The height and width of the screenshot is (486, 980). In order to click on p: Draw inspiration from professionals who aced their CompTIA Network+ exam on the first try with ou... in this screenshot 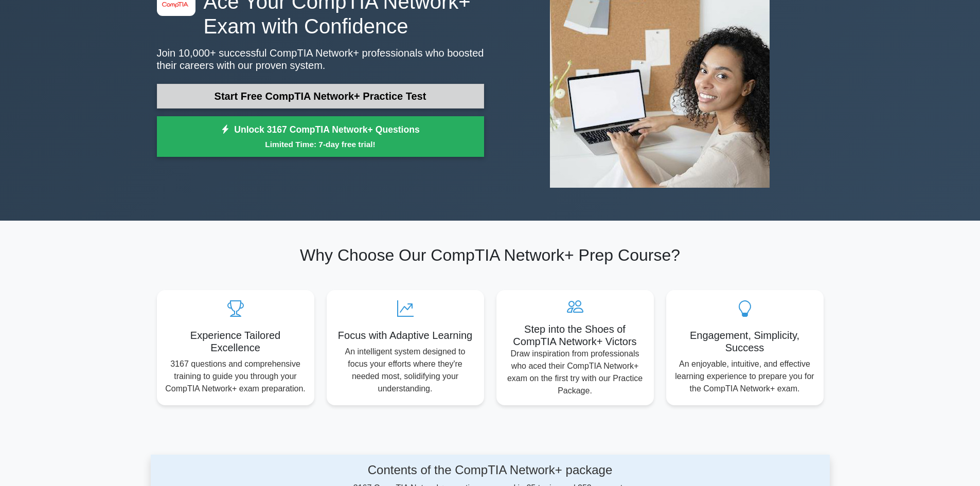, I will do `click(575, 372)`.